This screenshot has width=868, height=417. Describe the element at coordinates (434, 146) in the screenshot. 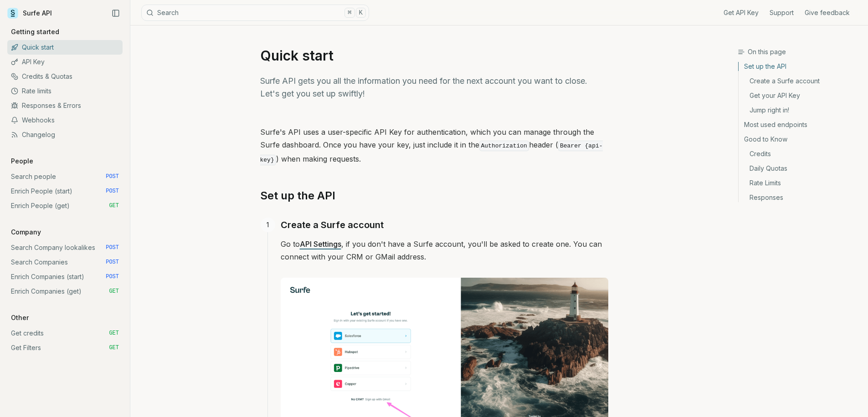

I see `p: Surfe's API uses a user-specific API Key for authentication, which you can manage through the Sur...` at that location.